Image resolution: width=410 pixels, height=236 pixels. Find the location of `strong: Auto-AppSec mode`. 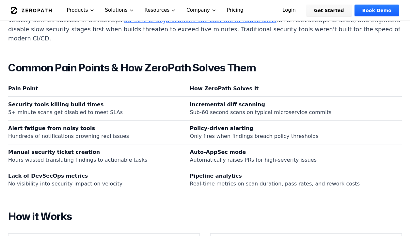

strong: Auto-AppSec mode is located at coordinates (218, 152).